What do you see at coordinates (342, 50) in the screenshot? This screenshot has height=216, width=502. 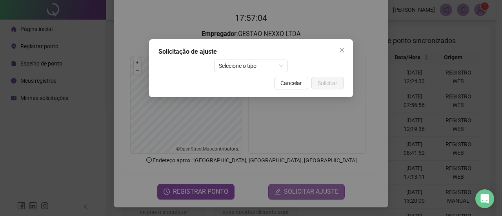 I see `button: Close` at bounding box center [342, 50].